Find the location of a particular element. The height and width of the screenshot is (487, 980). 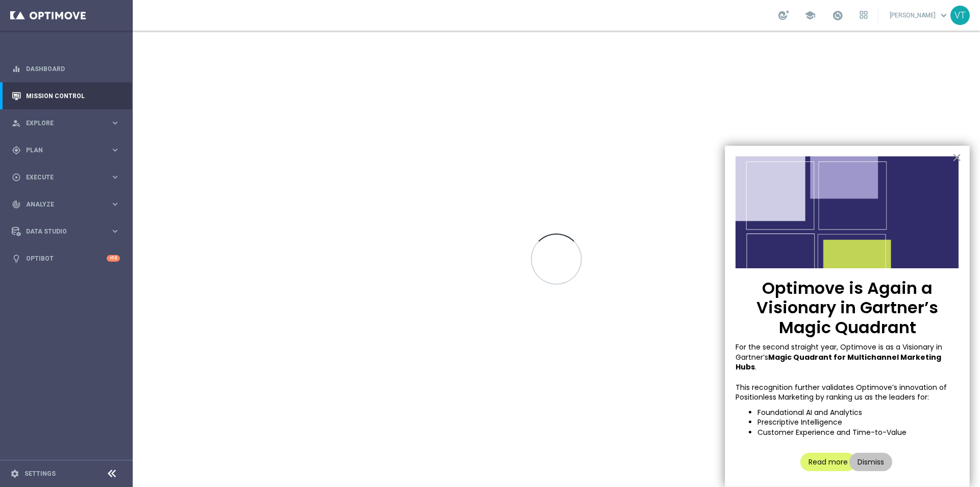

i: lightbulb is located at coordinates (16, 258).